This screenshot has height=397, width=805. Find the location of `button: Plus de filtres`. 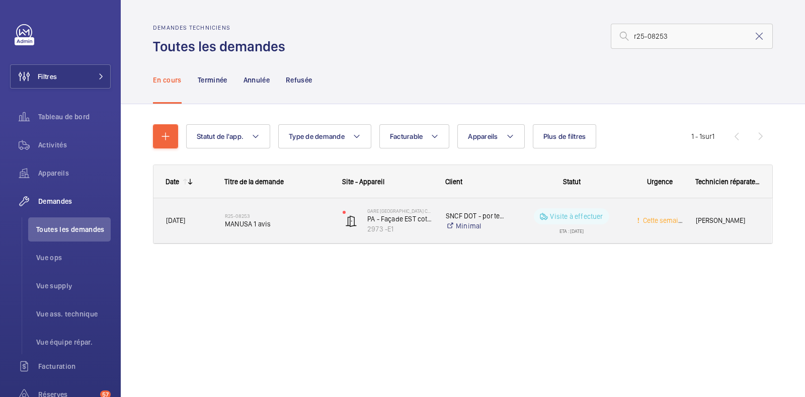

button: Plus de filtres is located at coordinates (564, 136).